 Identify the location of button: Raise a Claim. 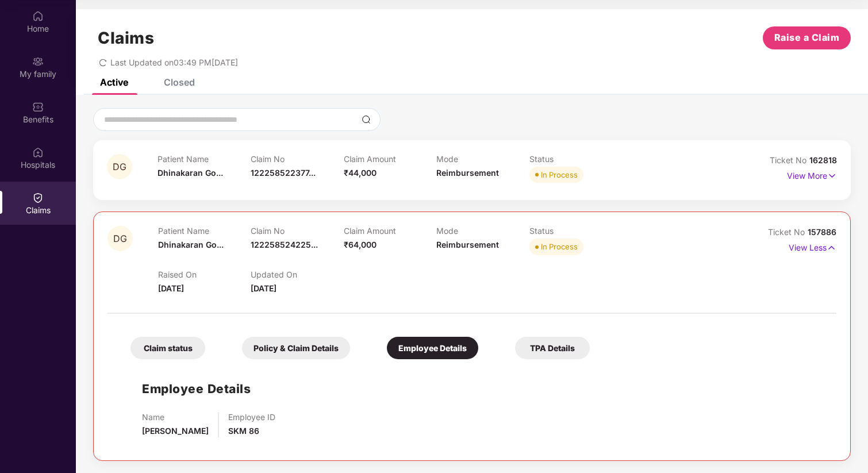
(806, 38).